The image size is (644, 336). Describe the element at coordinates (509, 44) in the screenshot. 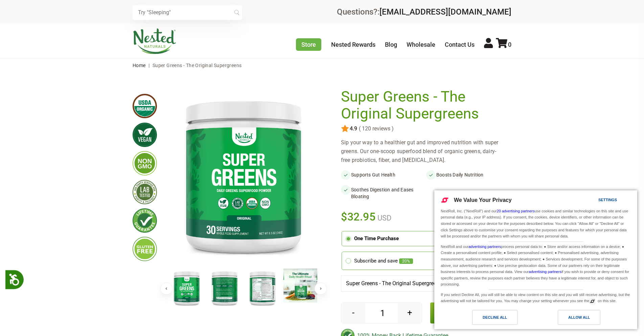

I see `span: 0` at that location.